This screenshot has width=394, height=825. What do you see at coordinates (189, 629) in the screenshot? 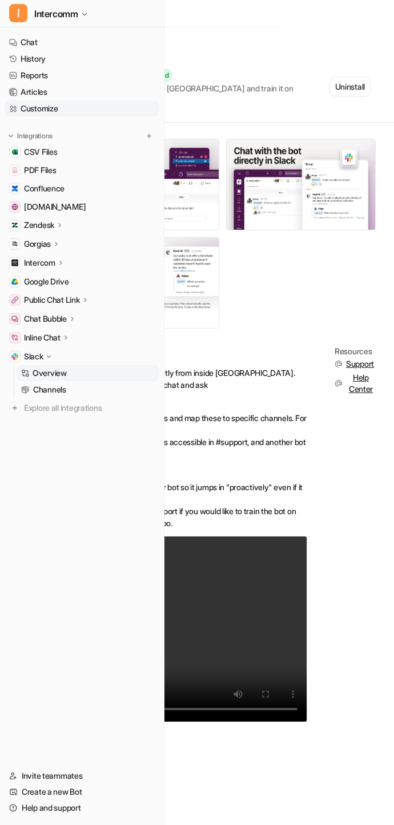
I see `video: Your browser does not support the video tag.` at bounding box center [189, 629].